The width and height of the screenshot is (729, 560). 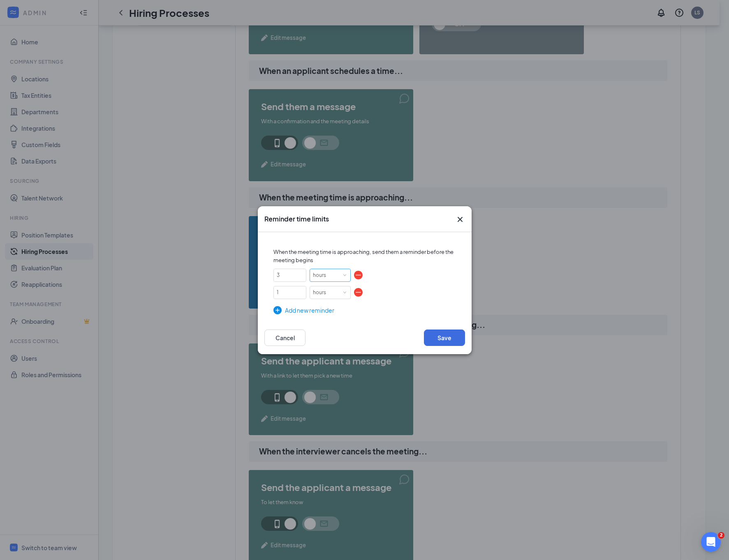 I want to click on span: When the meeting time is approaching, send them a reminder before the meeting begins, so click(x=365, y=256).